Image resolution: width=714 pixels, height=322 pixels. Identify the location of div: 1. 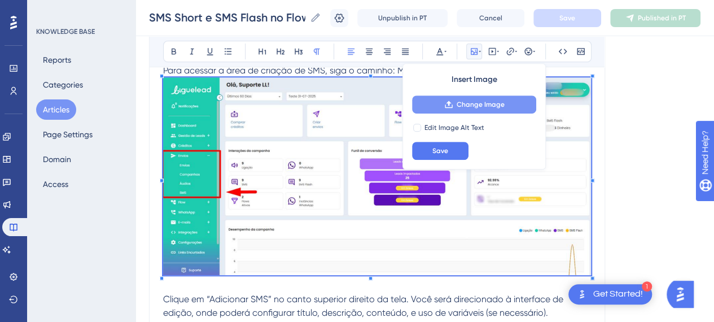
(647, 286).